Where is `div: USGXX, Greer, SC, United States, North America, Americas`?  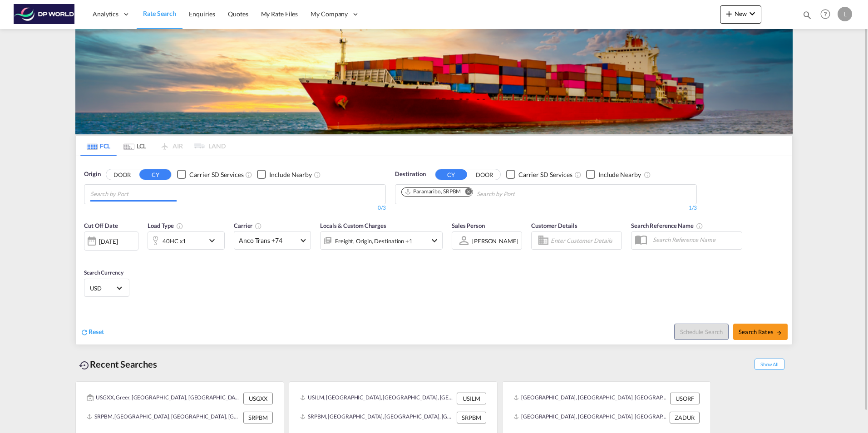
div: USGXX, Greer, SC, United States, North America, Americas is located at coordinates (164, 399).